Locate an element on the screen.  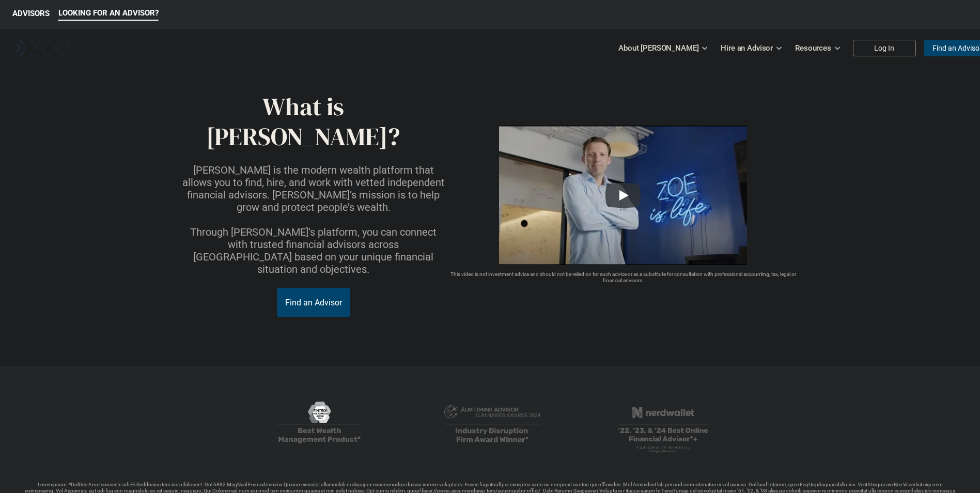
p: Log In is located at coordinates (884, 48).